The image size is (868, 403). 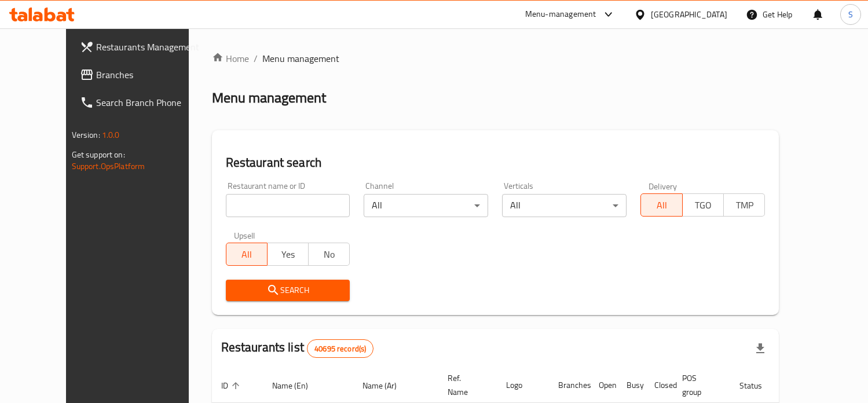 What do you see at coordinates (744, 205) in the screenshot?
I see `button: TMP` at bounding box center [744, 205].